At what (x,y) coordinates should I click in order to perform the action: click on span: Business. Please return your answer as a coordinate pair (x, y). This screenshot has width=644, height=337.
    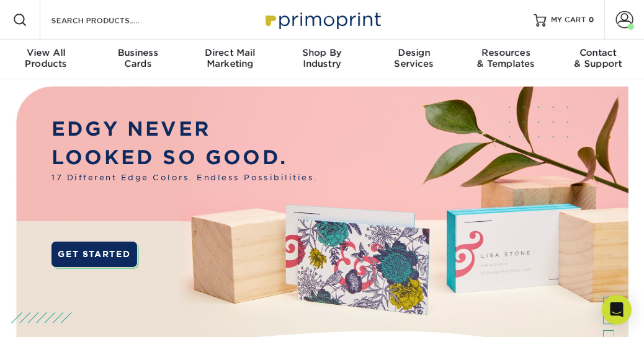
    Looking at the image, I should click on (137, 53).